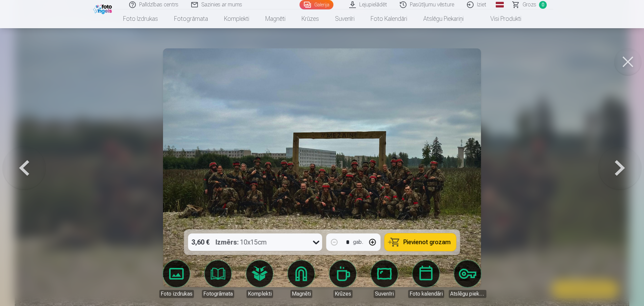 Image resolution: width=644 pixels, height=306 pixels. Describe the element at coordinates (227, 242) in the screenshot. I see `strong: Izmērs :` at that location.